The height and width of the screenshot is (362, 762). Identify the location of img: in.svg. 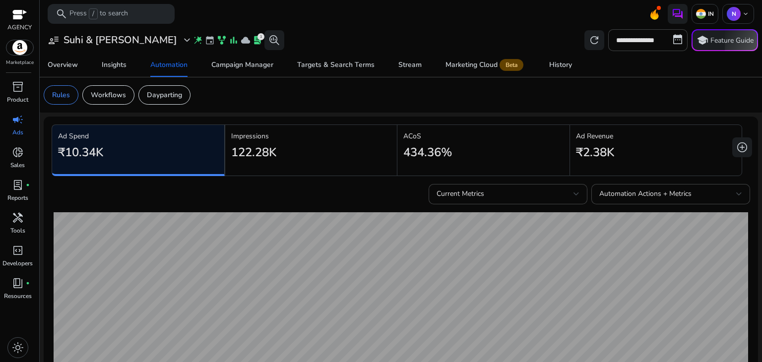
(701, 14).